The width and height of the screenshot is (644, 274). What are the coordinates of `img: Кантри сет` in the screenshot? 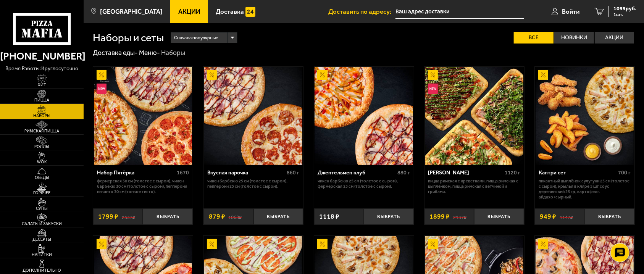 It's located at (584, 116).